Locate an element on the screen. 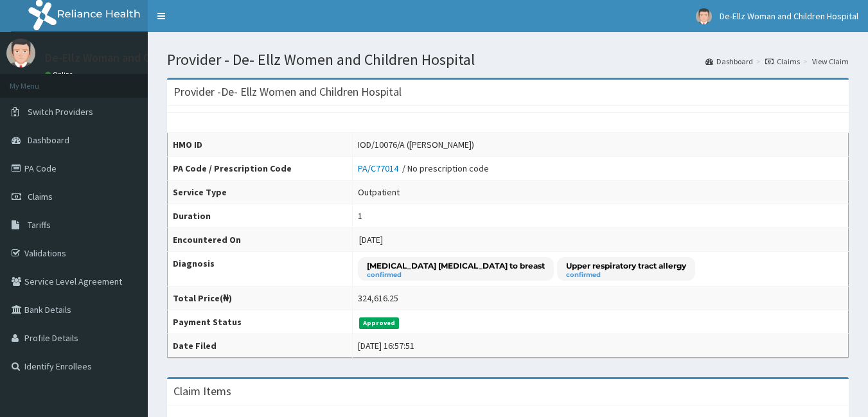 This screenshot has height=417, width=868. th: HMO ID is located at coordinates (260, 144).